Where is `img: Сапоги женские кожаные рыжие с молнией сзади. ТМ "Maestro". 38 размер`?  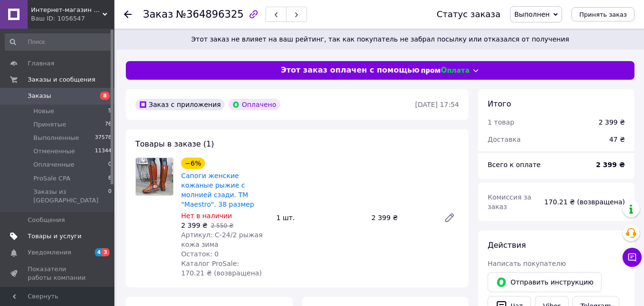
img: Сапоги женские кожаные рыжие с молнией сзади. ТМ "Maestro". 38 размер is located at coordinates (155, 177).